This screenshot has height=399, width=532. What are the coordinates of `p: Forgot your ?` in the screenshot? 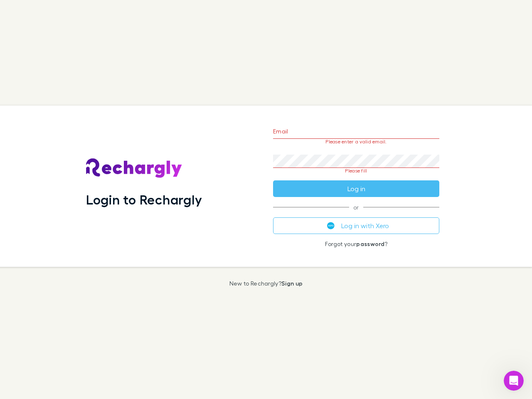 It's located at (356, 244).